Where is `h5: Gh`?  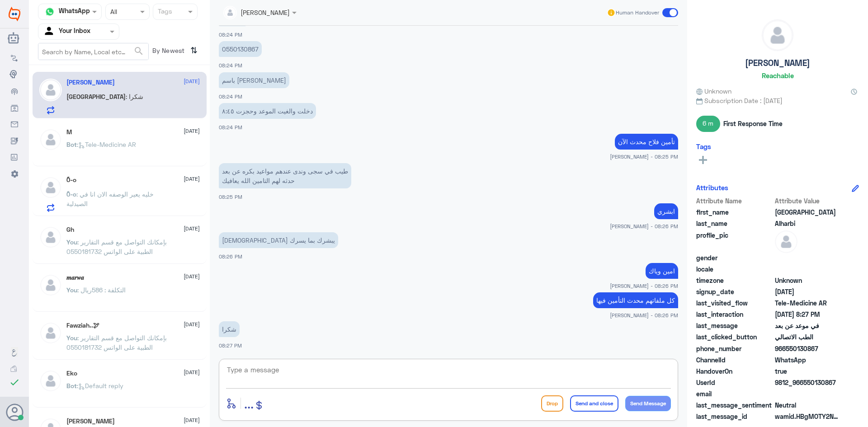
h5: Gh is located at coordinates (70, 229).